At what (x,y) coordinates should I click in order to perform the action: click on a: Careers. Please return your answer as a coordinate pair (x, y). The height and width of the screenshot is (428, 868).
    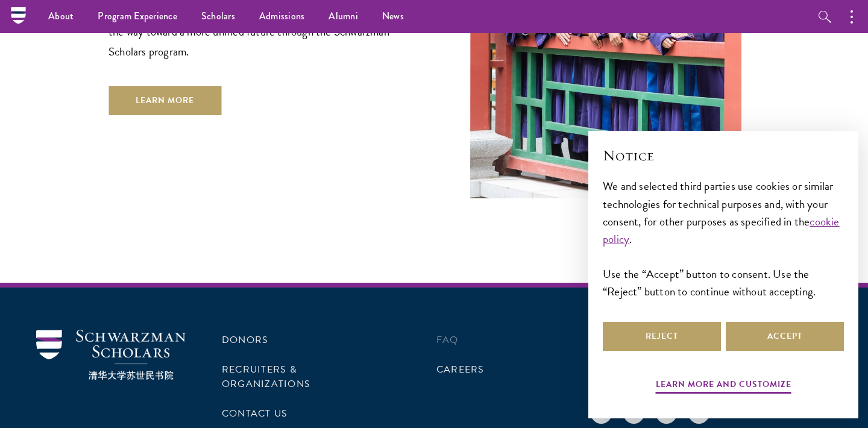
    Looking at the image, I should click on (460, 369).